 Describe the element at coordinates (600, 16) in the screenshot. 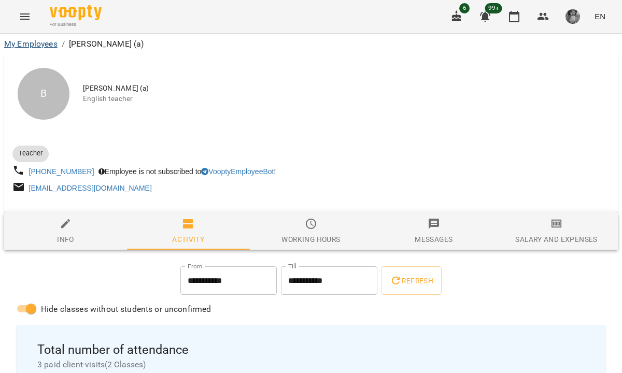

I see `span: EN` at that location.